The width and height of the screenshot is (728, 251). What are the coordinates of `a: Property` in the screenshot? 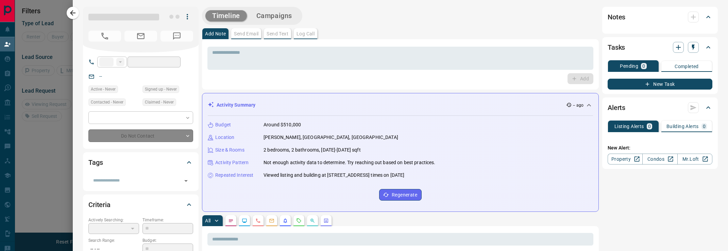 It's located at (625, 159).